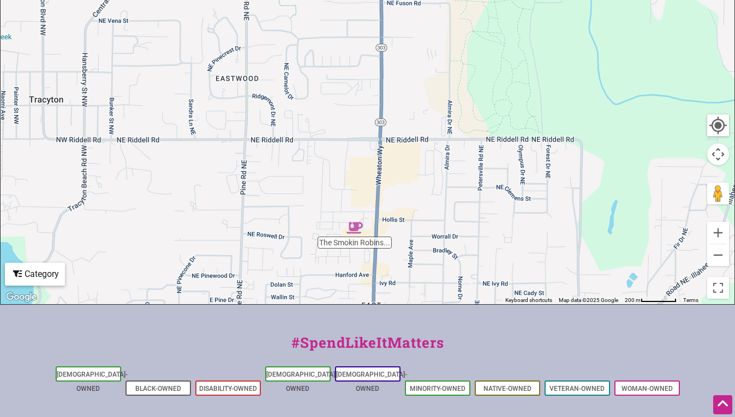  What do you see at coordinates (355, 228) in the screenshot?
I see `div: The Smokin Robinsons Cafe` at bounding box center [355, 228].